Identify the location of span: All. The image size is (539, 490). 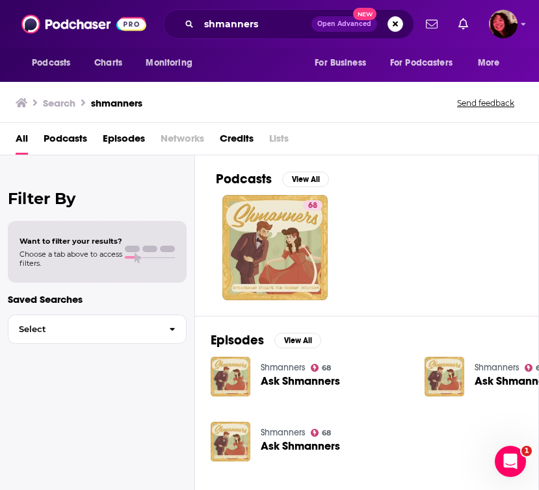
(21, 141).